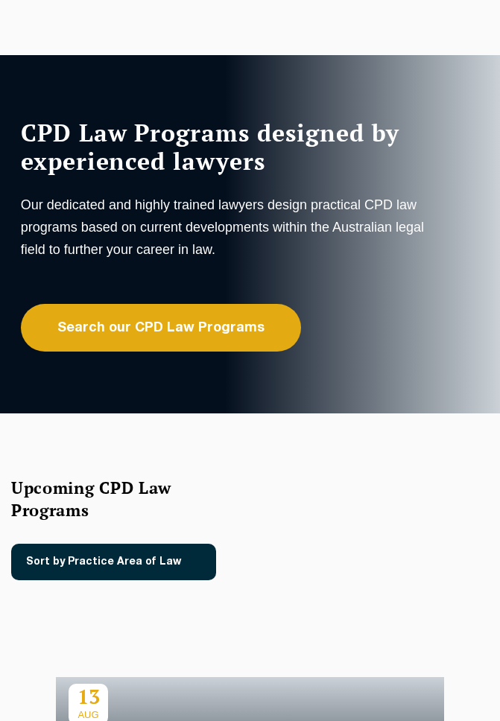 This screenshot has height=721, width=500. Describe the element at coordinates (123, 499) in the screenshot. I see `h2: Upcoming CPD Law Programs` at that location.